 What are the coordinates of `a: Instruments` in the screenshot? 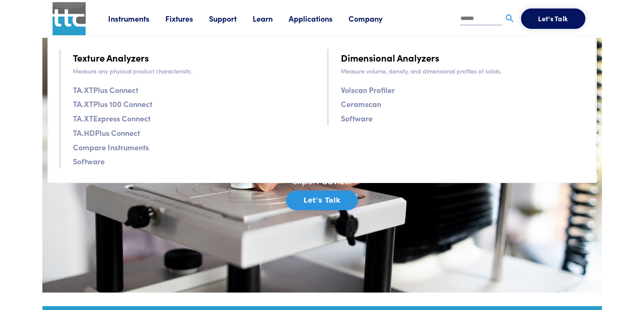 It's located at (137, 18).